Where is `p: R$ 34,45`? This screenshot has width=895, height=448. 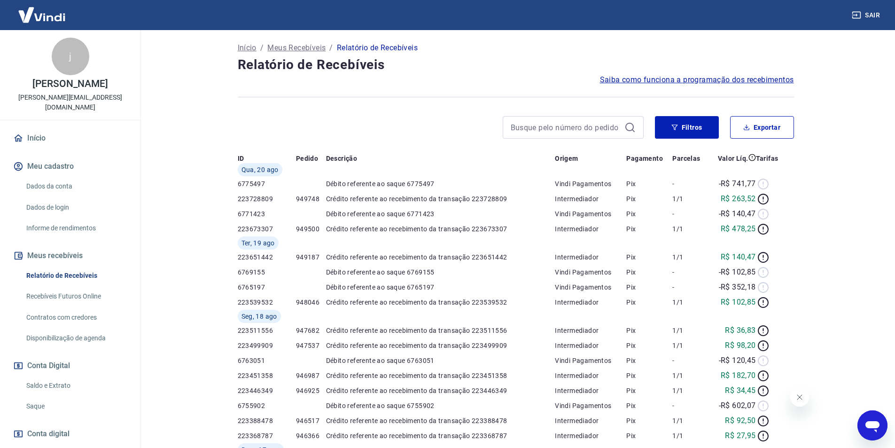
p: R$ 34,45 is located at coordinates (740, 391).